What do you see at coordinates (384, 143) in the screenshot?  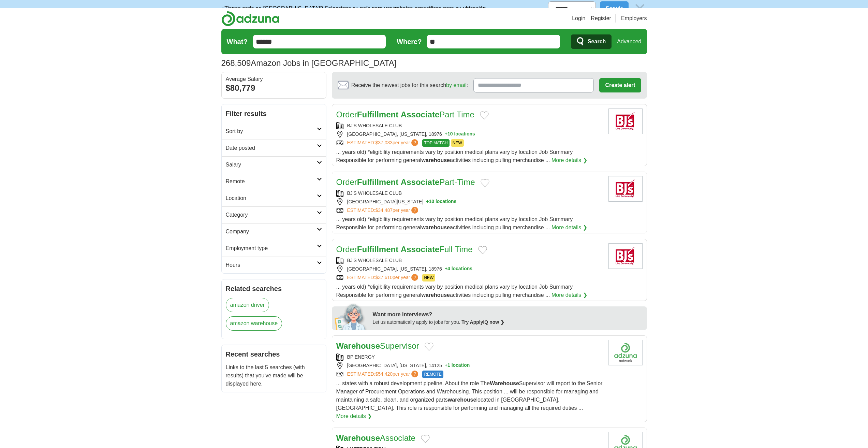 I see `span: $37,033` at bounding box center [384, 143].